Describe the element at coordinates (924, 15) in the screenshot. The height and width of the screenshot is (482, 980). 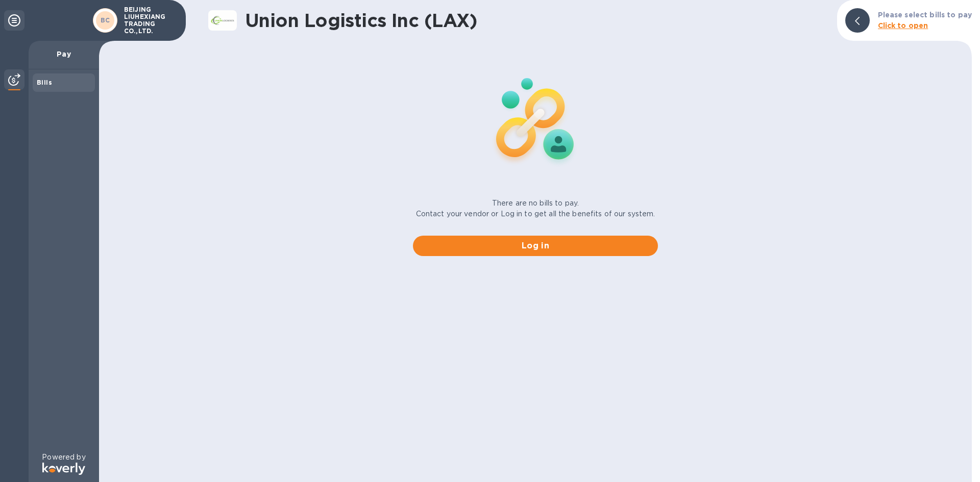
I see `b: Please select bills to pay` at that location.